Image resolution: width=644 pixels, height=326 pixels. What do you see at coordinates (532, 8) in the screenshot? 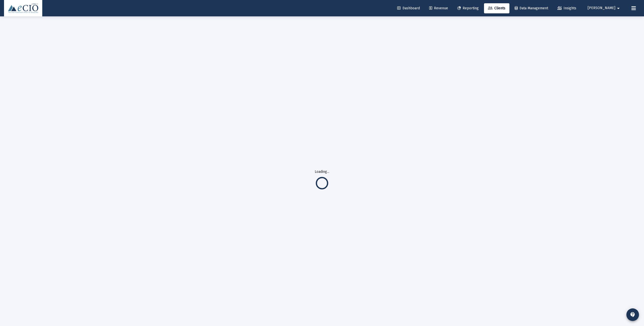
I see `a: Data Management` at bounding box center [532, 8].